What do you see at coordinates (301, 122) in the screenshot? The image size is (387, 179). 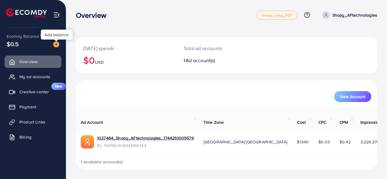 I see `span: Cost` at bounding box center [301, 122].